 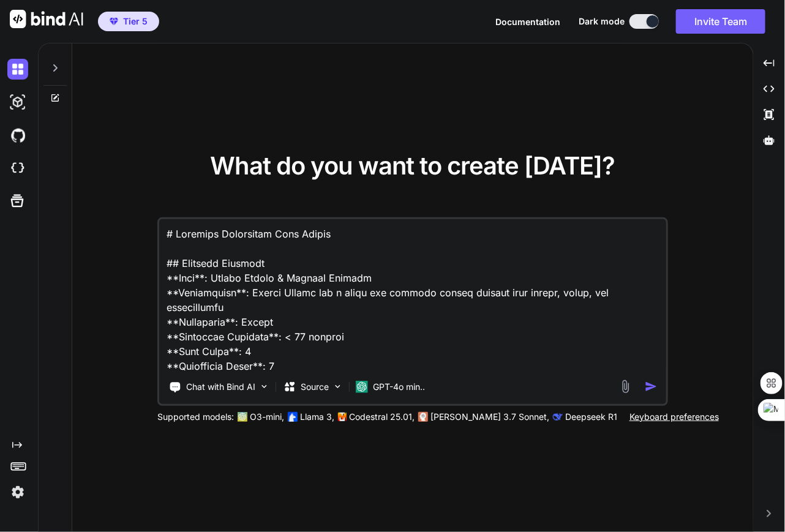 I want to click on img: Pick Tools, so click(x=264, y=386).